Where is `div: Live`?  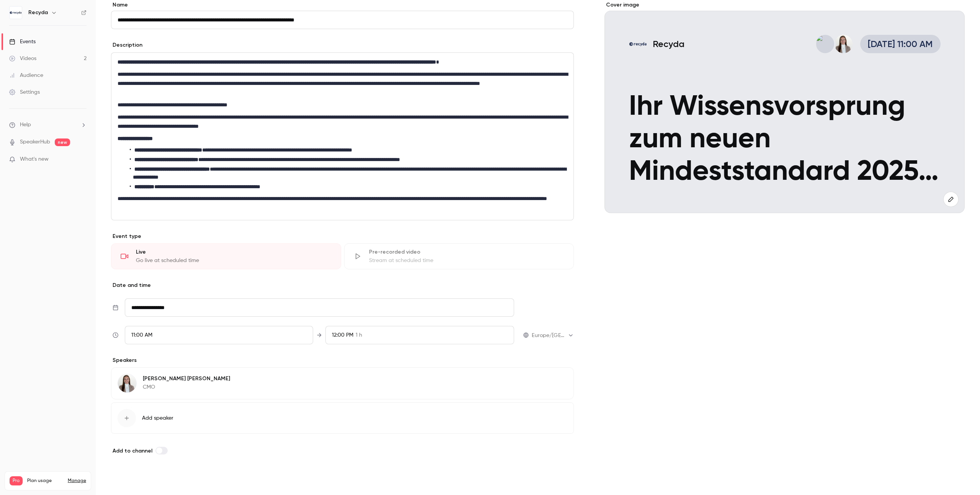 div: Live is located at coordinates (233, 252).